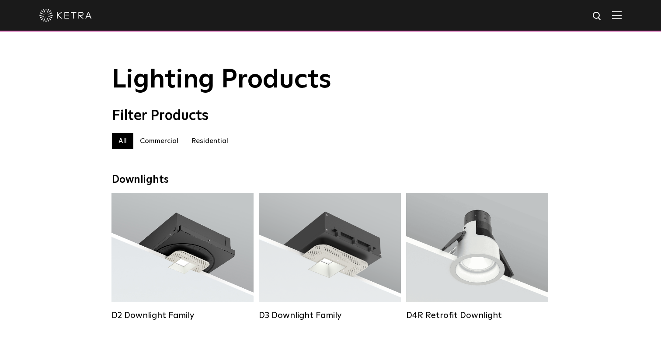  I want to click on img: ketra-logo-2019-white, so click(66, 15).